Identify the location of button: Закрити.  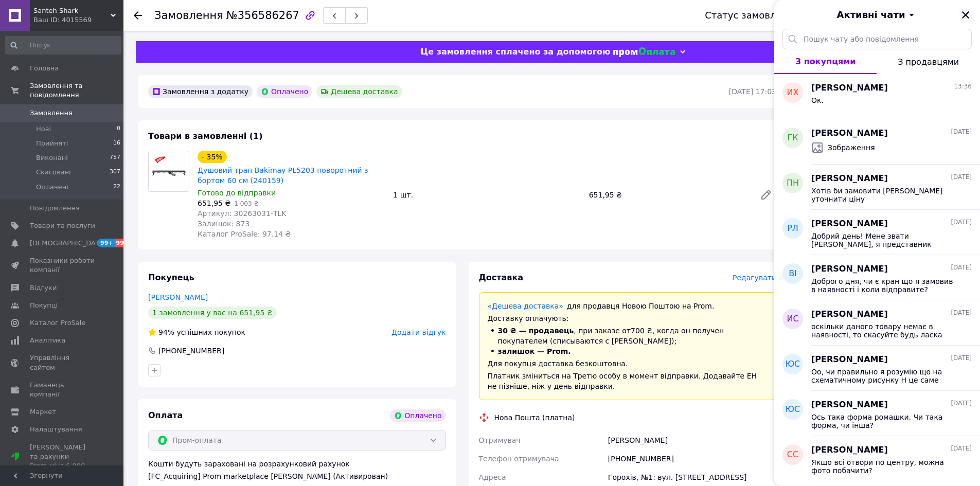
(966, 15).